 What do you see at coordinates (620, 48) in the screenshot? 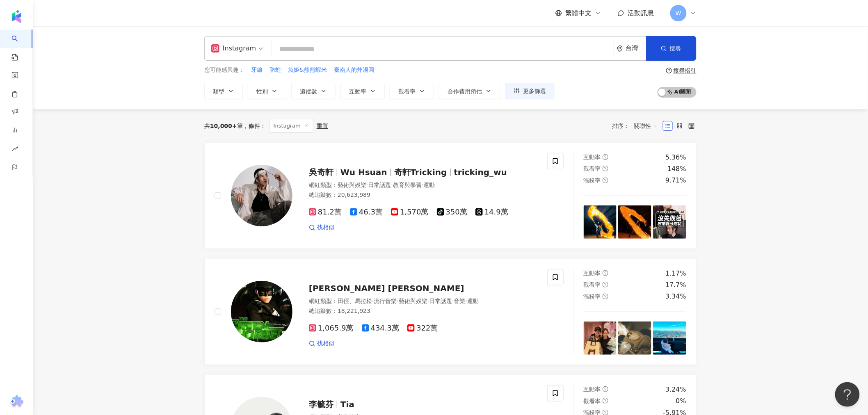
I see `span: environment` at bounding box center [620, 48].